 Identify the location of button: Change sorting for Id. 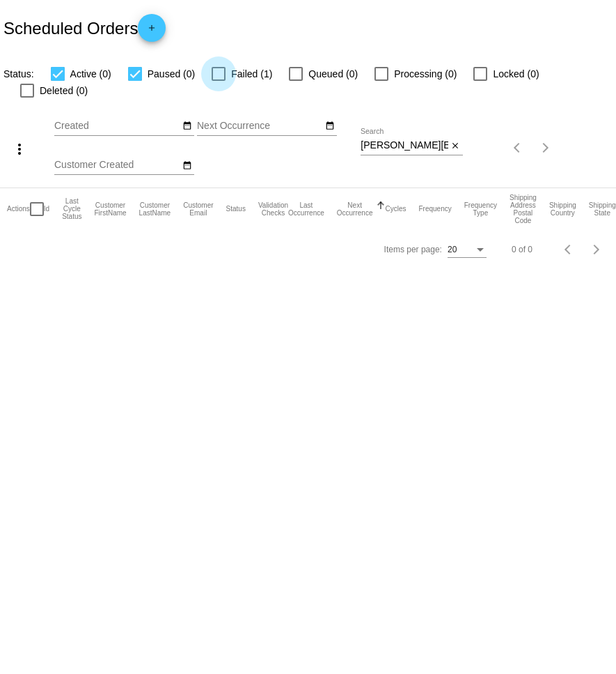
(47, 209).